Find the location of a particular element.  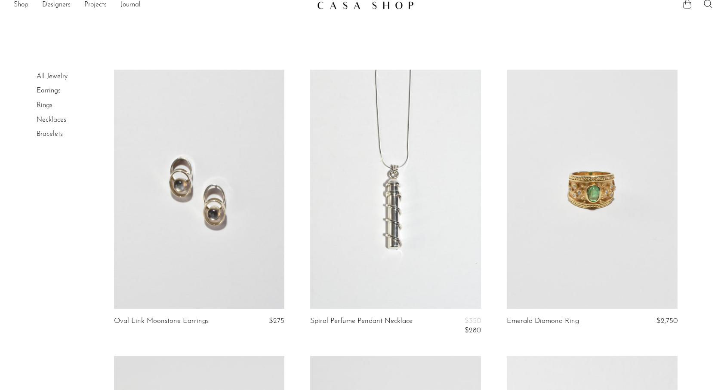

span: $275 is located at coordinates (277, 321).